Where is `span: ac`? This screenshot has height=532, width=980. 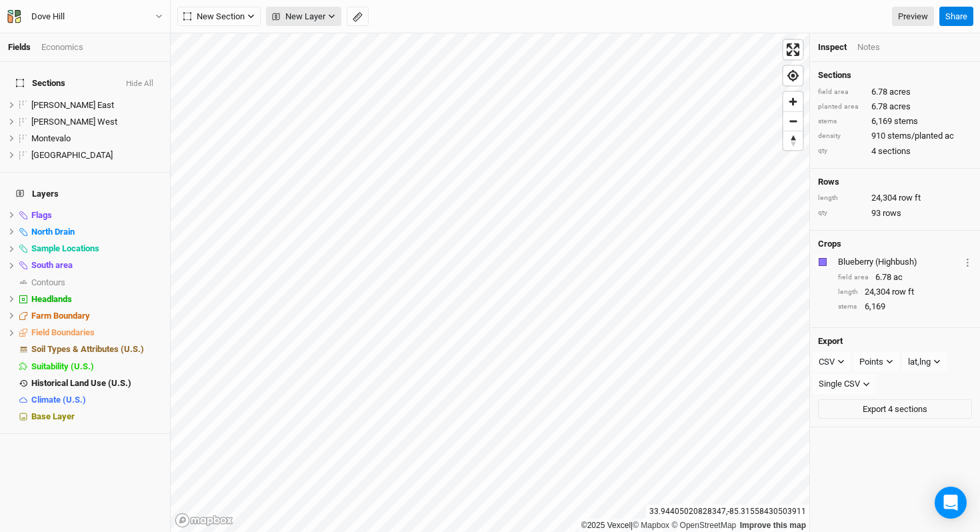 span: ac is located at coordinates (898, 277).